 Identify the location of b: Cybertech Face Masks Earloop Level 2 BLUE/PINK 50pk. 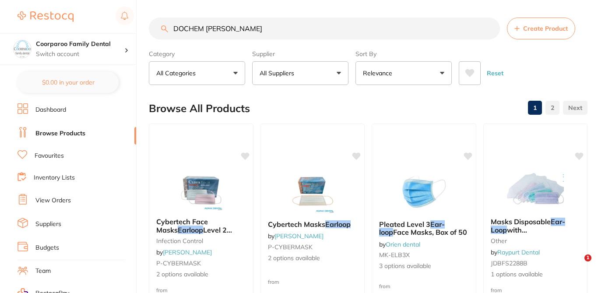
(201, 226).